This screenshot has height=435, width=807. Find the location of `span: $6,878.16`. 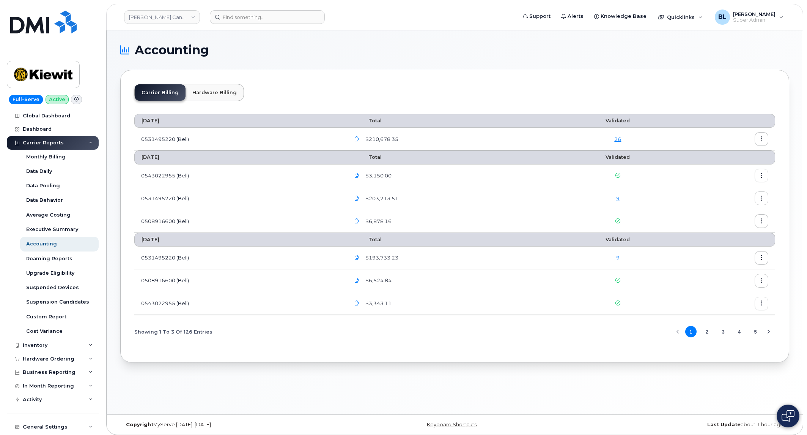

span: $6,878.16 is located at coordinates (378, 221).